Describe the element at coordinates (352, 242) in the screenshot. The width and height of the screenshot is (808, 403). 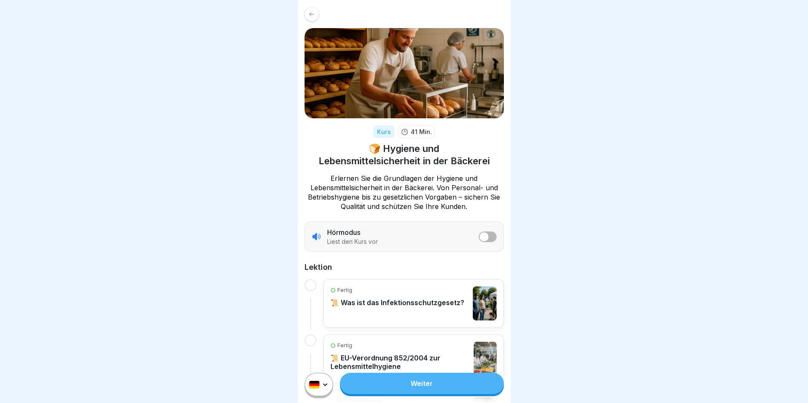
I see `p: Liest den Kurs vor` at that location.